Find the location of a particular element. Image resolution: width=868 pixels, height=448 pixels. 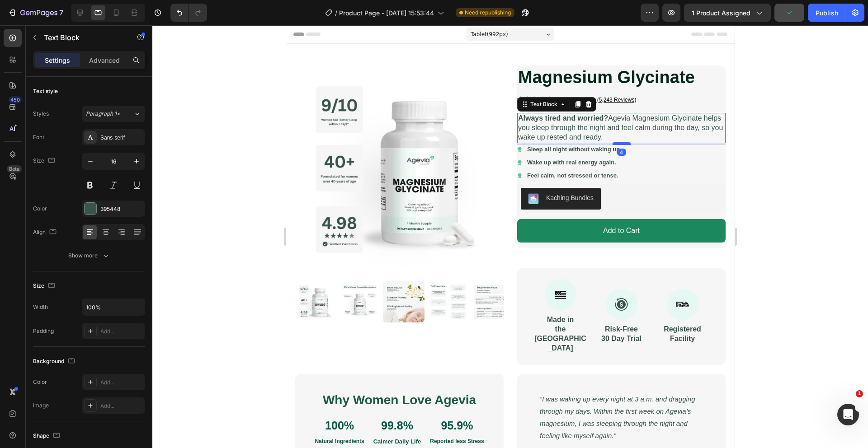

i: “I was waking up every night at 3 a.m. and dragging through my days. Within the first week on Age... is located at coordinates (331, 392).